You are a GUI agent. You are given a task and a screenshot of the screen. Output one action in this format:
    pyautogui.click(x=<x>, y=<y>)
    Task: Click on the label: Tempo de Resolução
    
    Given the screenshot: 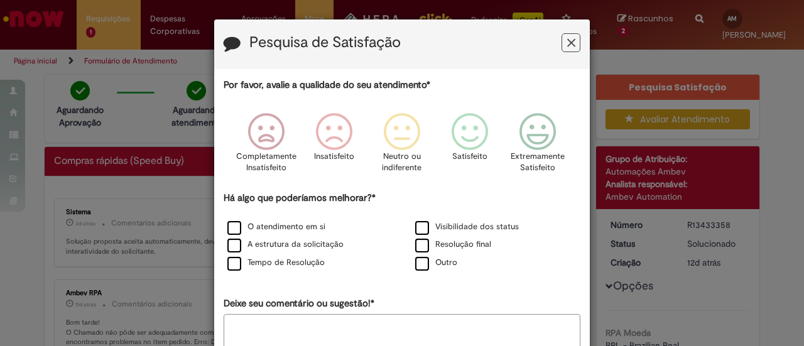 What is the action you would take?
    pyautogui.click(x=276, y=262)
    